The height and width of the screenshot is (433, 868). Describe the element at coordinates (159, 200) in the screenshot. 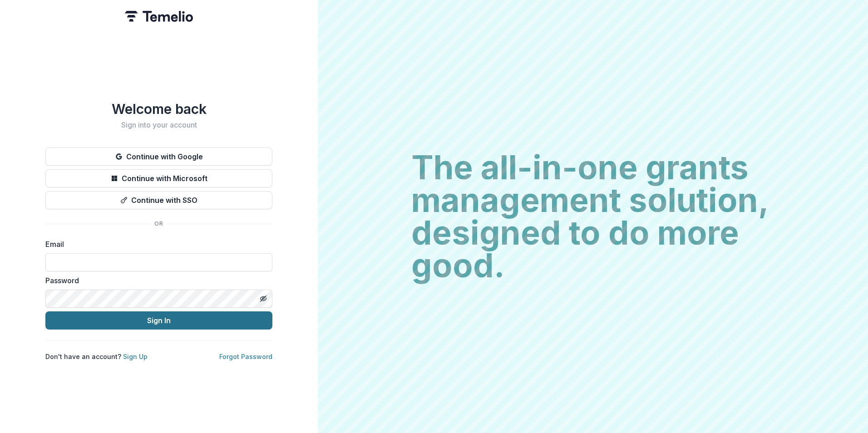

I see `button: Continue with SSO` at that location.